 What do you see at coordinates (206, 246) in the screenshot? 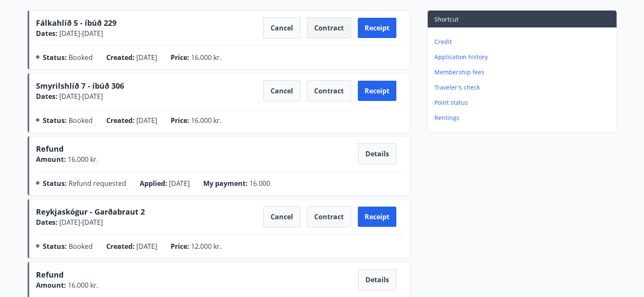
I see `span: 12.000 kr.` at bounding box center [206, 246].